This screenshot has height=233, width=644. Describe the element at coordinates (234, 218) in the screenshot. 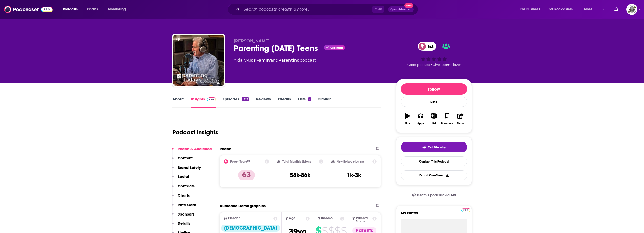

I see `span: Gender` at that location.